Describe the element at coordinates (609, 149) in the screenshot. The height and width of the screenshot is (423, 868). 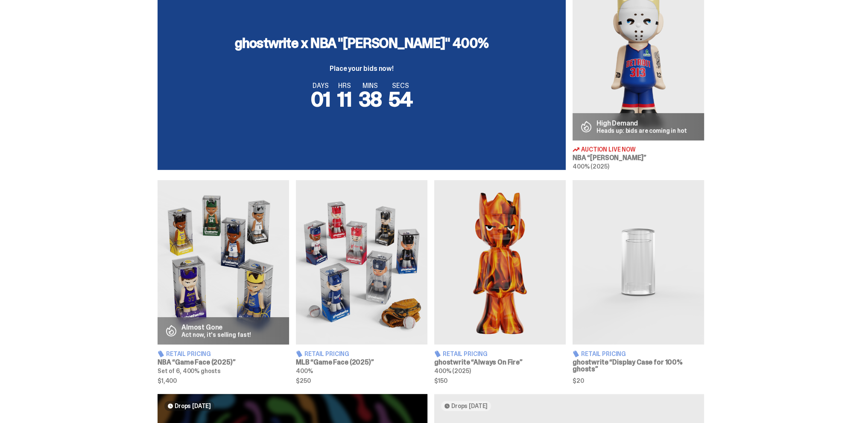
I see `span: Auction Live Now` at that location.